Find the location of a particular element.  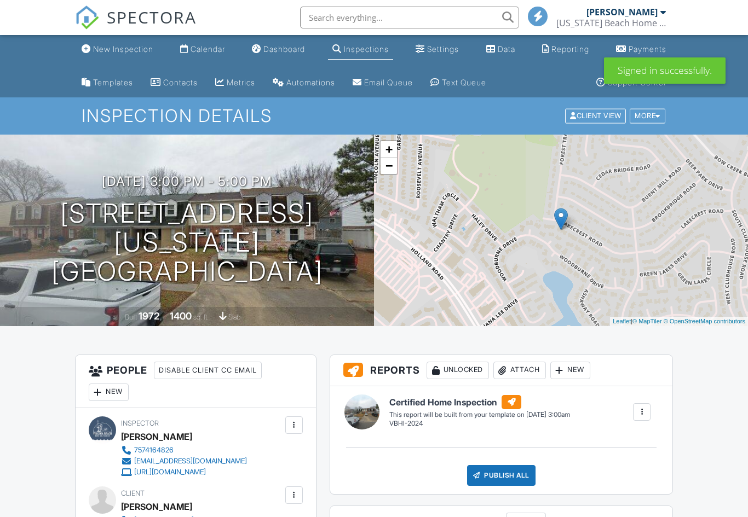

div: Virginia Beach Home Inspection is located at coordinates (611, 23).